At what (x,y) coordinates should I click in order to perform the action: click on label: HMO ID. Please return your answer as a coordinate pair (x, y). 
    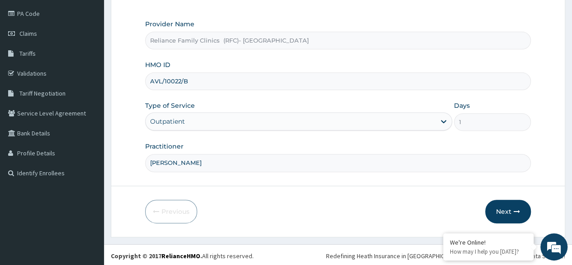
    Looking at the image, I should click on (158, 65).